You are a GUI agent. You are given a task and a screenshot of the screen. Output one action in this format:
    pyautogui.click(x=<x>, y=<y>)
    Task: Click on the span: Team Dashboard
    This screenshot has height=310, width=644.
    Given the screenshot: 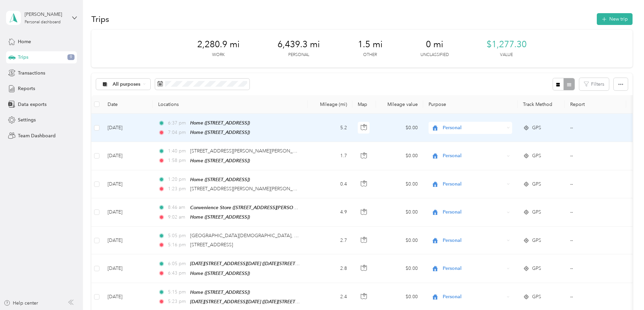 What is the action you would take?
    pyautogui.click(x=37, y=135)
    